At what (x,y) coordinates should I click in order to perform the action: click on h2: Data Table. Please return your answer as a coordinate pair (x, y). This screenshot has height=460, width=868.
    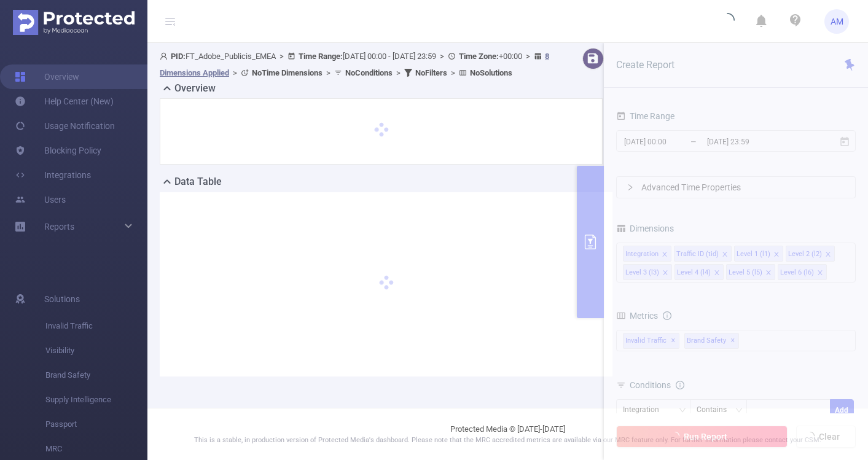
    Looking at the image, I should click on (198, 182).